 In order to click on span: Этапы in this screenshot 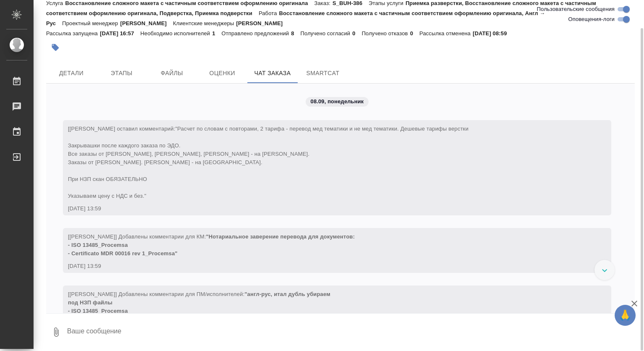, I will do `click(122, 73)`.